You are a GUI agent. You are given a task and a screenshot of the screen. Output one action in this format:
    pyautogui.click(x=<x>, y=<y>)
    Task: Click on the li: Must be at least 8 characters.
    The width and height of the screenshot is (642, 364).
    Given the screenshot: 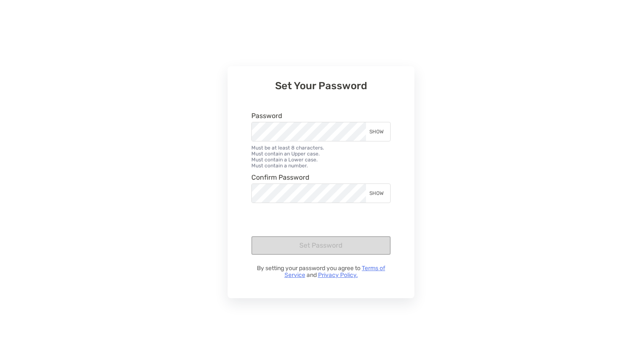 What is the action you would take?
    pyautogui.click(x=321, y=148)
    